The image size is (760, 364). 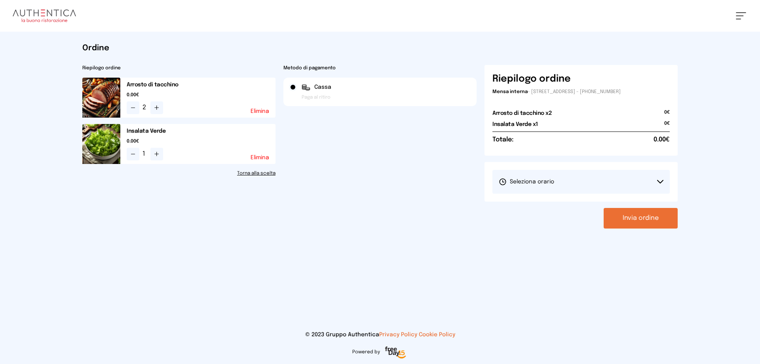 I want to click on span: Seleziona orario, so click(x=526, y=182).